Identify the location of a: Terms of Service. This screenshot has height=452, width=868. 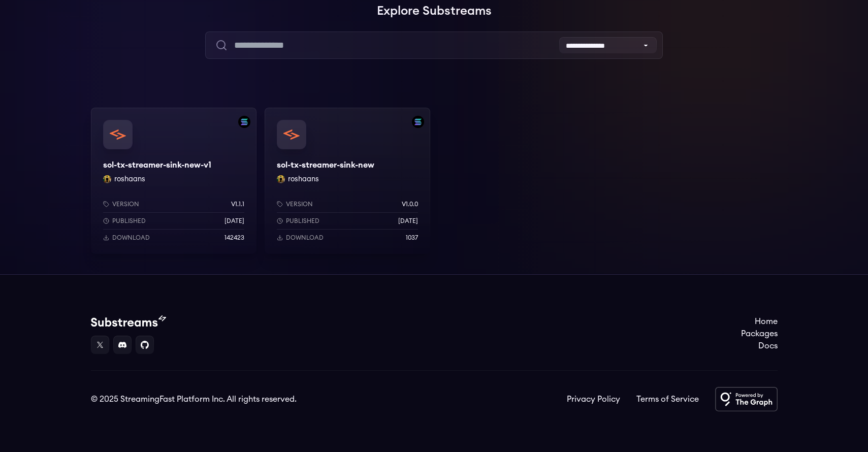
(667, 399).